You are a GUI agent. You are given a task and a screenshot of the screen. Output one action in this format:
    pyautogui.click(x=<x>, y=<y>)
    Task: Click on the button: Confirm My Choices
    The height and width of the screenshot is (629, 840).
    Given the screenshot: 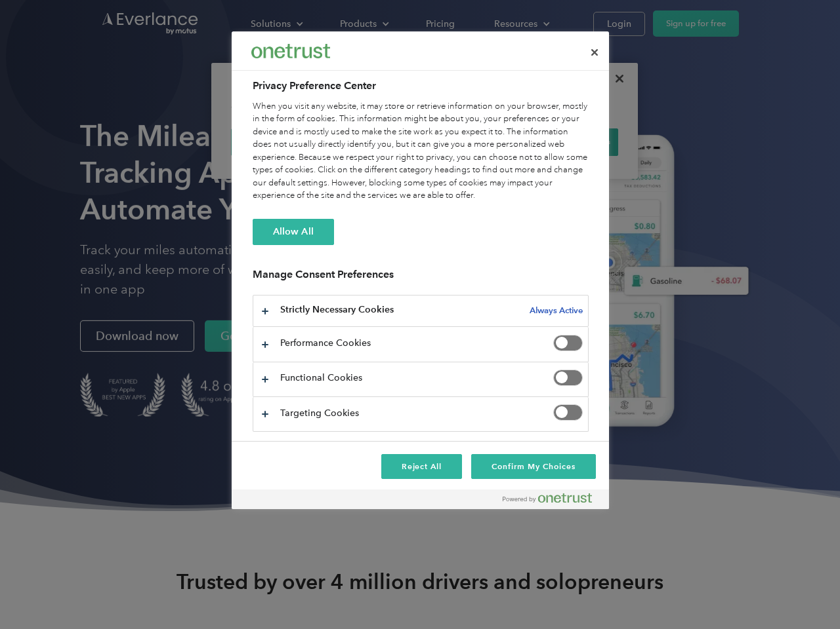 What is the action you would take?
    pyautogui.click(x=533, y=467)
    